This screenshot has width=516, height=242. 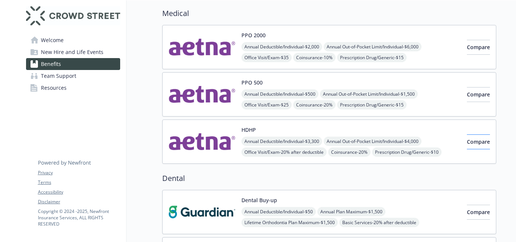 What do you see at coordinates (52, 40) in the screenshot?
I see `span: Welcome` at bounding box center [52, 40].